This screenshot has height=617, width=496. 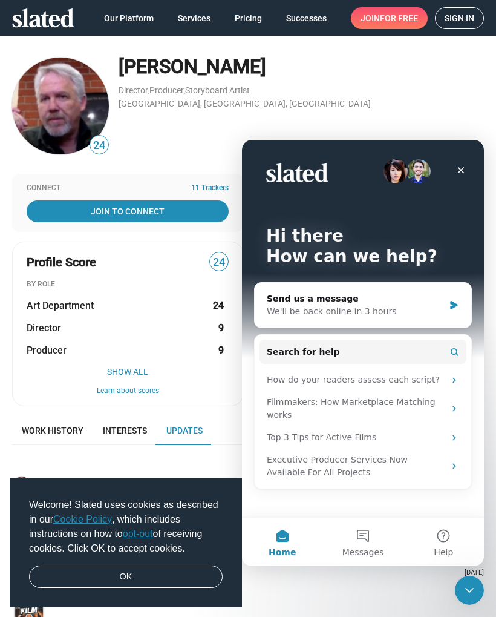 I want to click on span: Services, so click(x=194, y=18).